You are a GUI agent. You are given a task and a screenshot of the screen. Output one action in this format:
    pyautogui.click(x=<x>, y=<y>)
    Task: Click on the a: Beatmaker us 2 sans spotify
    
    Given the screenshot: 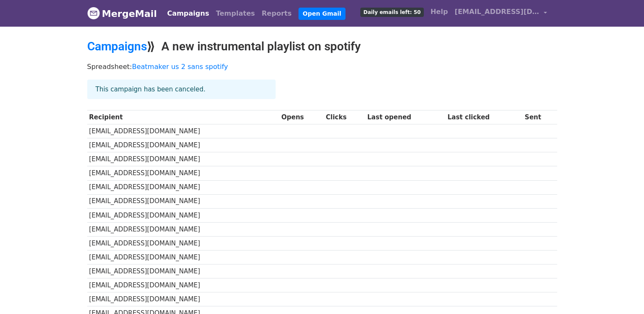 What is the action you would take?
    pyautogui.click(x=180, y=67)
    